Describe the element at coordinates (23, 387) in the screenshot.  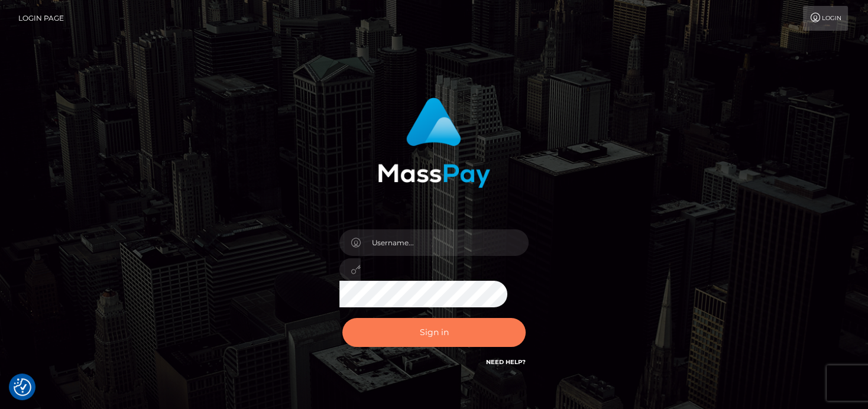
I see `img: Revisit consent button` at that location.